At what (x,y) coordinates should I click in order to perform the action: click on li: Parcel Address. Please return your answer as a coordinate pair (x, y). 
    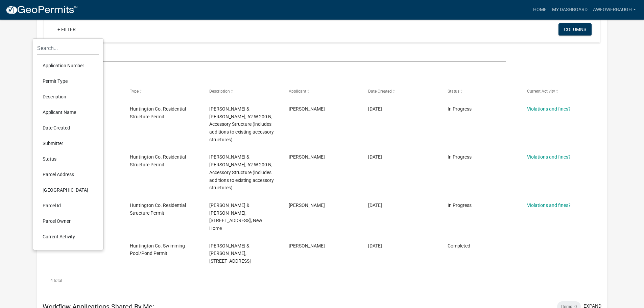
    Looking at the image, I should click on (68, 174).